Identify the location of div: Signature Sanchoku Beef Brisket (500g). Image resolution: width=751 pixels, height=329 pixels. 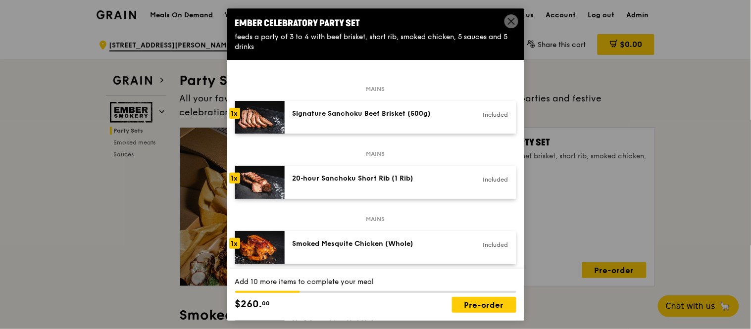
(381, 114).